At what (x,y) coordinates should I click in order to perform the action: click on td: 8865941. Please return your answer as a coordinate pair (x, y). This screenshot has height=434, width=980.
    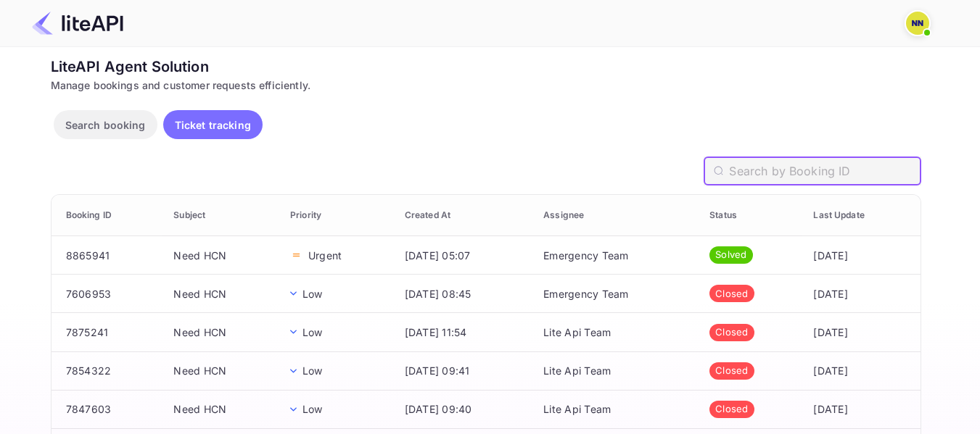
    Looking at the image, I should click on (107, 255).